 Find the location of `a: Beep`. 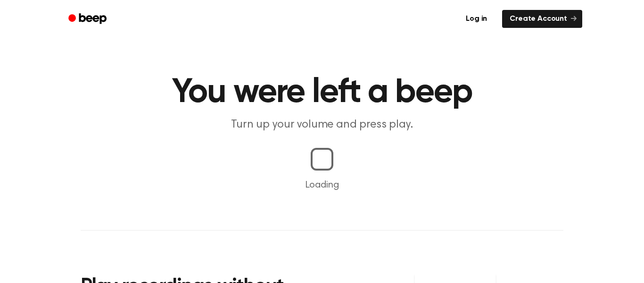

a: Beep is located at coordinates (88, 19).